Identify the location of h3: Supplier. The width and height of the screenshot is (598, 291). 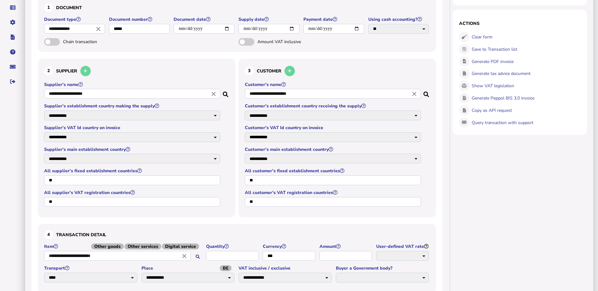
(136, 71).